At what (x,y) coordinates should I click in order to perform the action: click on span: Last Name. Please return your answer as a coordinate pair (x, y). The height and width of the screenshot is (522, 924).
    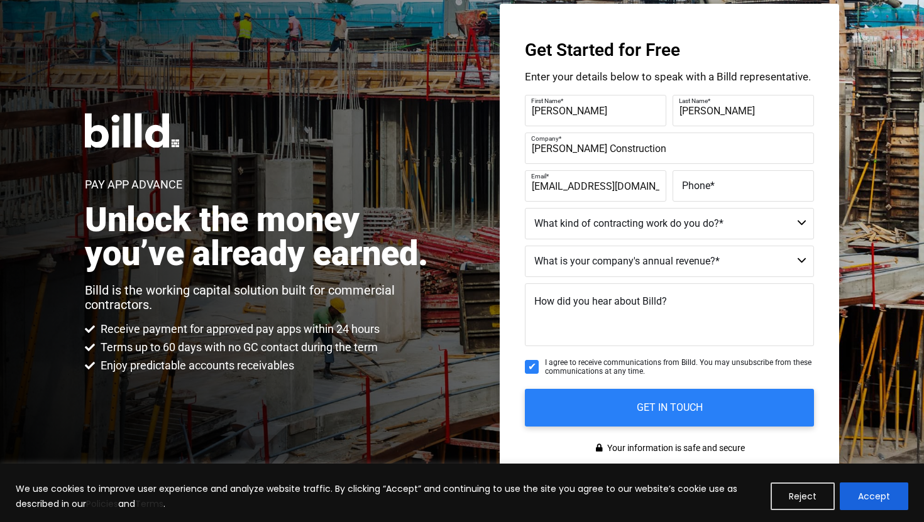
    Looking at the image, I should click on (693, 101).